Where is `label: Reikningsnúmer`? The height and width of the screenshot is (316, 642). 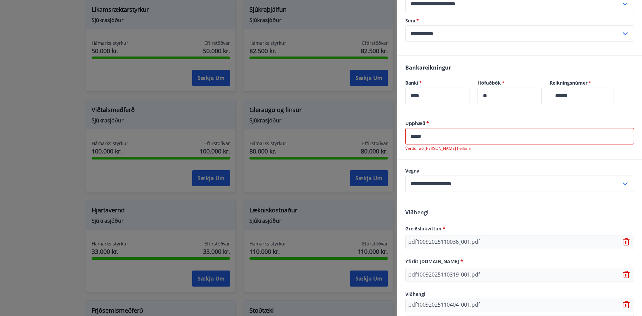 label: Reikningsnúmer is located at coordinates (581, 83).